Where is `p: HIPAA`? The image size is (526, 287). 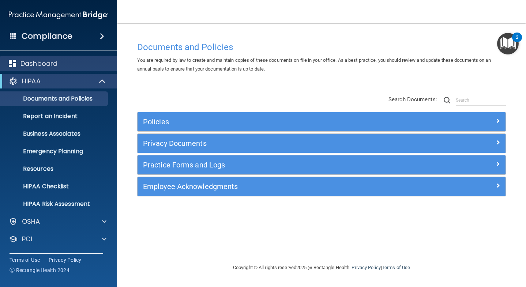 p: HIPAA is located at coordinates (31, 81).